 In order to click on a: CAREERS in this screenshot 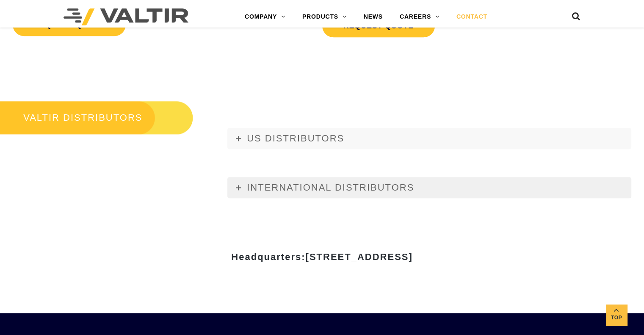, I will do `click(419, 17)`.